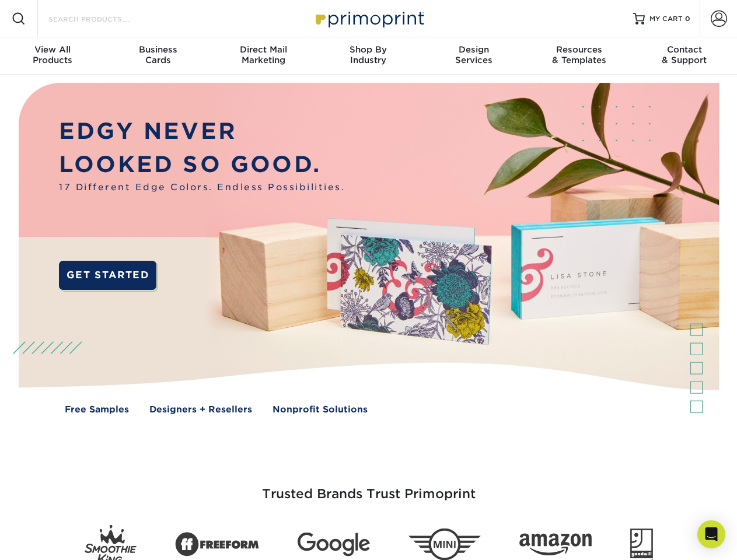 Image resolution: width=737 pixels, height=560 pixels. I want to click on a: Direct MailMarketing, so click(263, 56).